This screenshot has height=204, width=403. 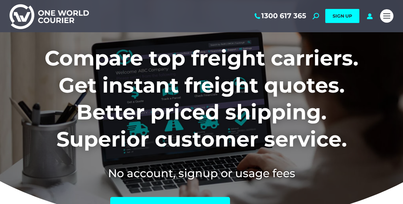 What do you see at coordinates (201, 173) in the screenshot?
I see `h2: No account, signup or usage fees` at bounding box center [201, 173].